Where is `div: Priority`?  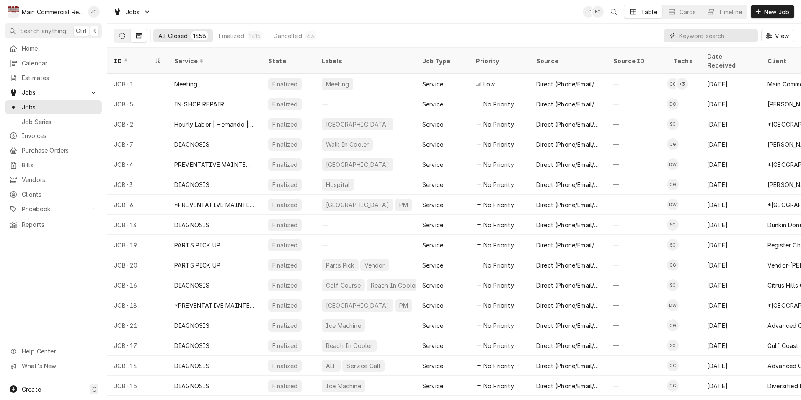
div: Priority is located at coordinates (498, 61).